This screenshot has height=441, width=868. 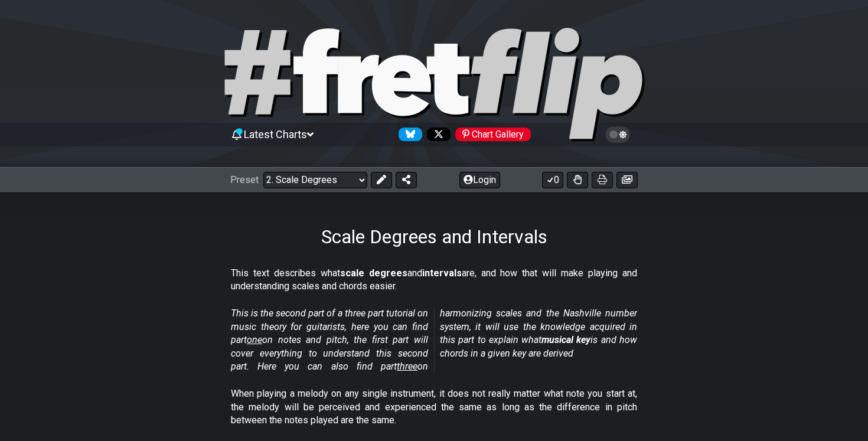 What do you see at coordinates (407, 366) in the screenshot?
I see `span: three` at bounding box center [407, 366].